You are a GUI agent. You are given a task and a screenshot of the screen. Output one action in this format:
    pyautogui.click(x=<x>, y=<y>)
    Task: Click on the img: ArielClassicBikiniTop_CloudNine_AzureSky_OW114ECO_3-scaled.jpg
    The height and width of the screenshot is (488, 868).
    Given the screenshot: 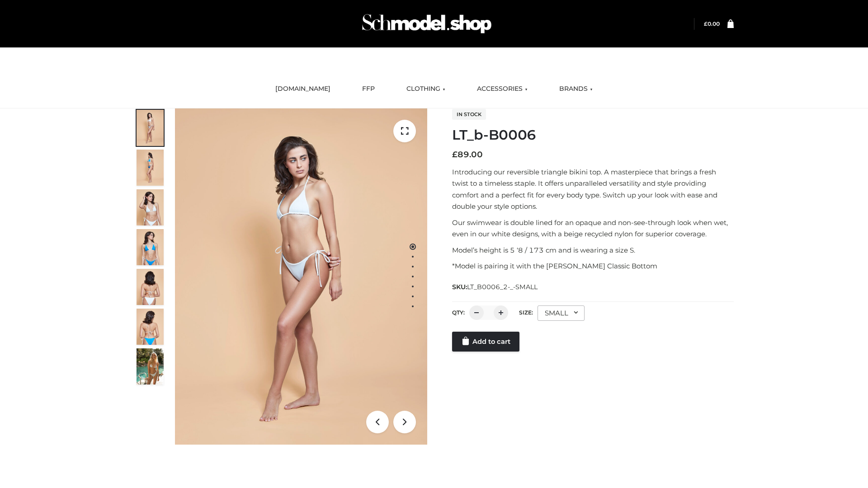 What is the action you would take?
    pyautogui.click(x=150, y=208)
    